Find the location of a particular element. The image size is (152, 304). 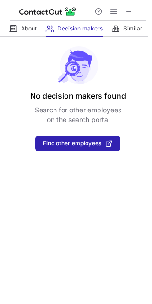

span: Similar is located at coordinates (132, 29).